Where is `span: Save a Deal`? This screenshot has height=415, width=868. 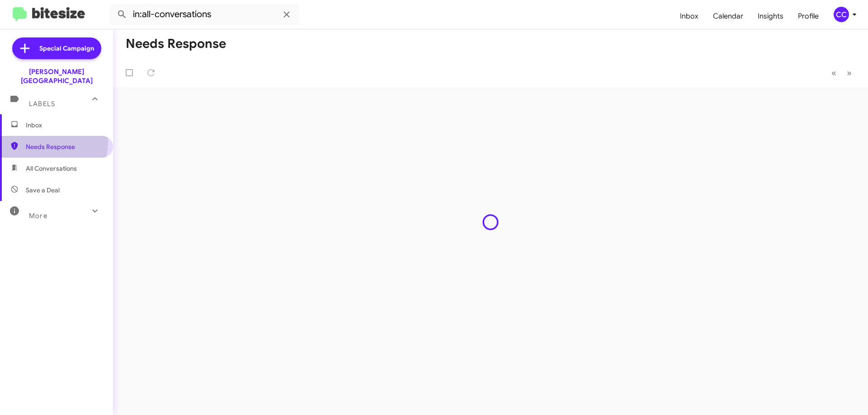 span: Save a Deal is located at coordinates (42, 190).